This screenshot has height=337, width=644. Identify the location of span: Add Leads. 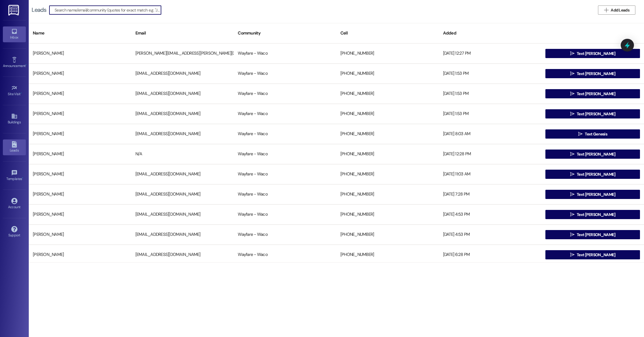
(620, 10).